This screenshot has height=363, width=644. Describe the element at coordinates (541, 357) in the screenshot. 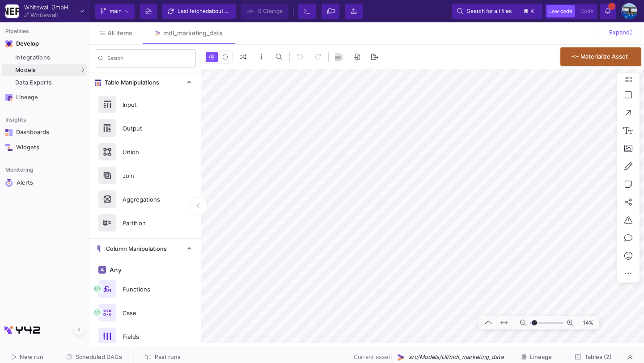

I see `span: Lineage` at that location.